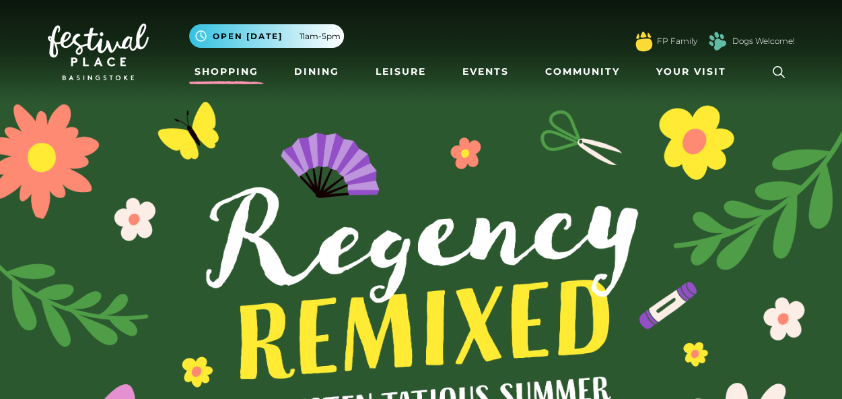 The image size is (842, 399). I want to click on a: Events, so click(486, 71).